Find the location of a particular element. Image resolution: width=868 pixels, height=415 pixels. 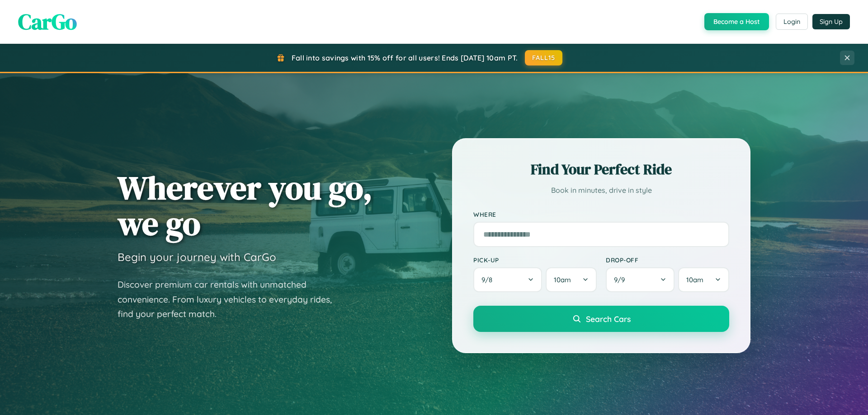

label: Pick-up is located at coordinates (535, 260).